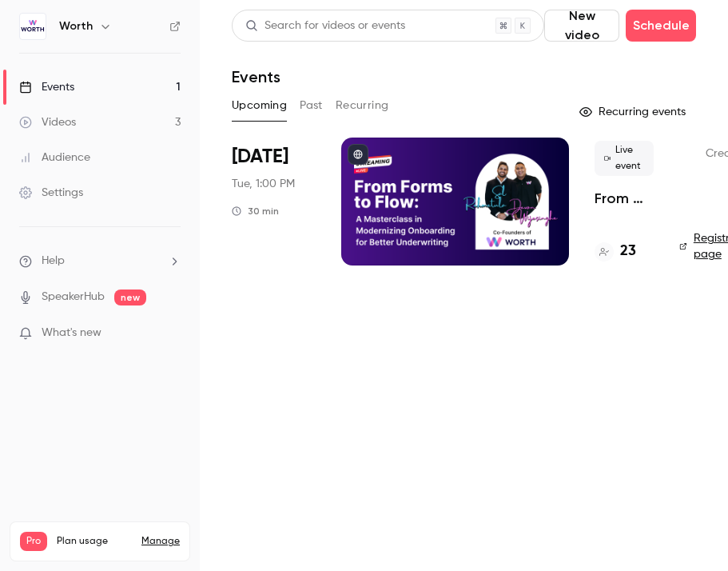 Image resolution: width=728 pixels, height=571 pixels. I want to click on span: new, so click(131, 298).